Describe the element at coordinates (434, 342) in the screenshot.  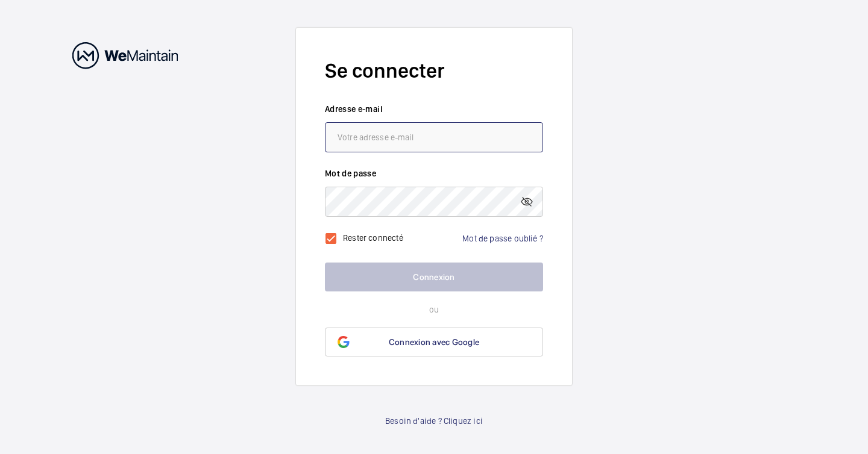
I see `span: Connexion avec Google` at that location.